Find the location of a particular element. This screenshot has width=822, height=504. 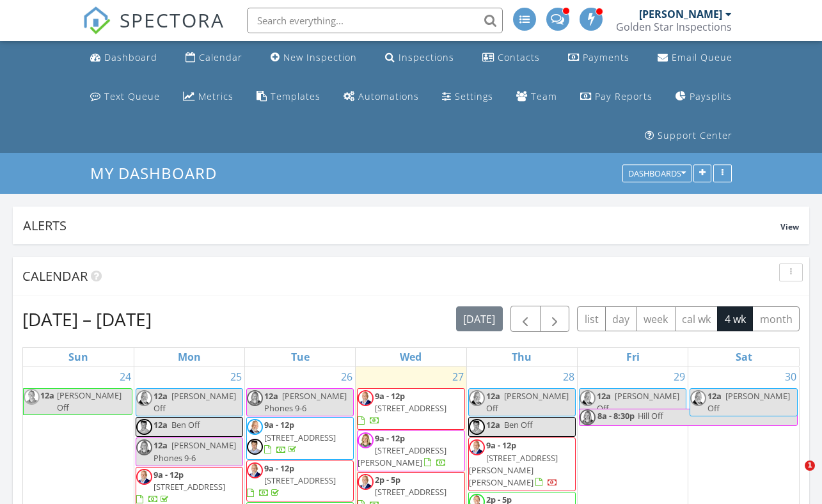

span: 8a - 8:30p is located at coordinates (616, 417).